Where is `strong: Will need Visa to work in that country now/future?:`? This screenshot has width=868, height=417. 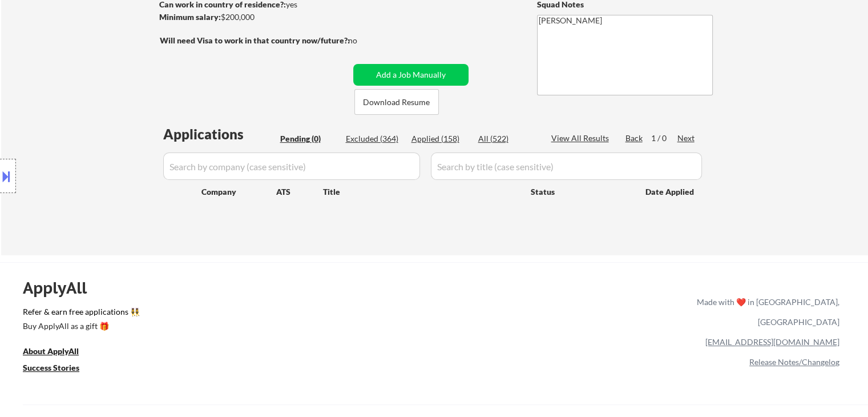
strong: Will need Visa to work in that country now/future?: is located at coordinates (254, 40).